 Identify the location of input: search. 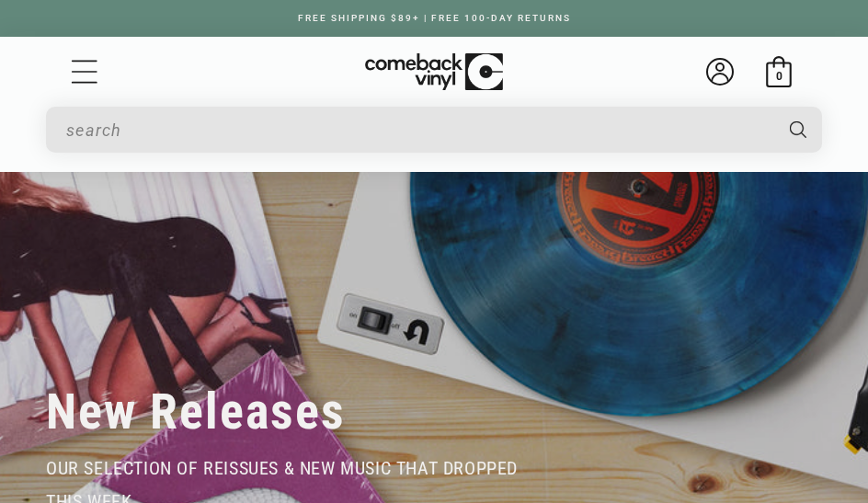
(418, 130).